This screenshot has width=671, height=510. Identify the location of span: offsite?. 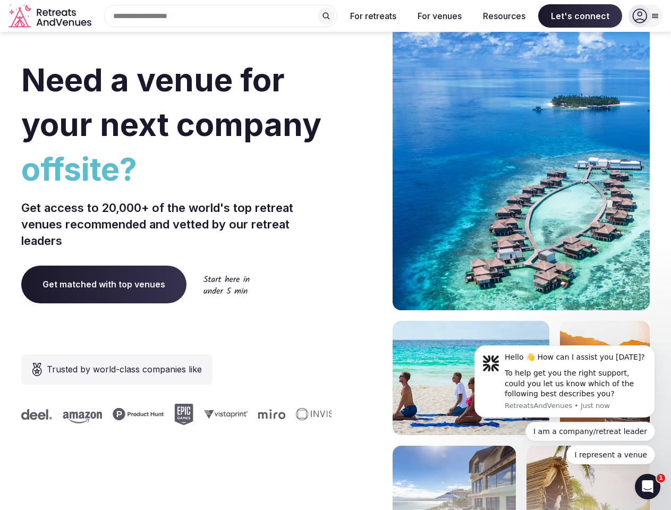
(176, 169).